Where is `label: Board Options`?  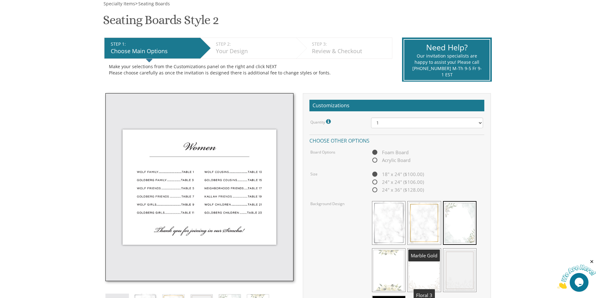 label: Board Options is located at coordinates (323, 152).